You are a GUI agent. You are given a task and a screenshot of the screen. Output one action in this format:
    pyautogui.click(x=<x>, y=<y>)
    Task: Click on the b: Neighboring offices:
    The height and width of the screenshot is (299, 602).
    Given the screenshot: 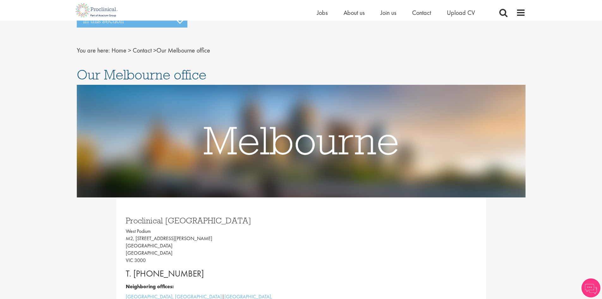 What is the action you would take?
    pyautogui.click(x=150, y=286)
    